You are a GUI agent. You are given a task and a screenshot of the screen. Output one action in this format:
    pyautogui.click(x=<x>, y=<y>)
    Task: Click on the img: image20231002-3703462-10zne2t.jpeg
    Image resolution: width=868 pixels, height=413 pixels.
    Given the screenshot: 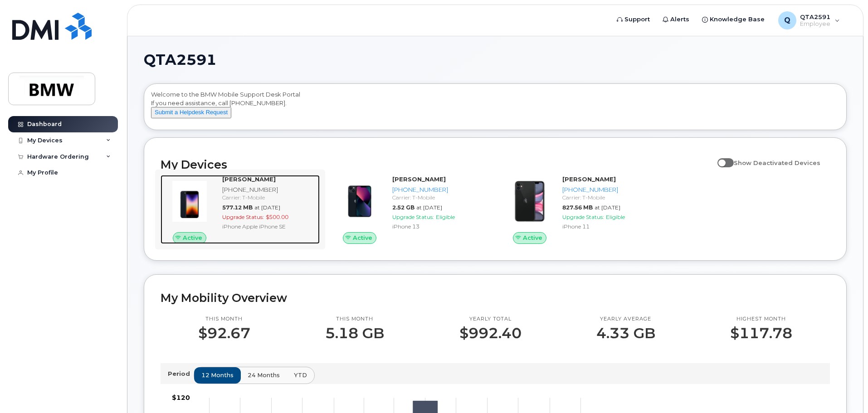 What is the action you would take?
    pyautogui.click(x=190, y=201)
    